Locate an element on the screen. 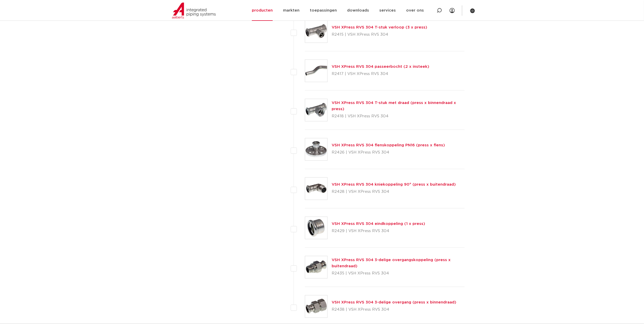 This screenshot has width=644, height=324. a: VSH XPress RVS 304 T-stuk met draad (press x binnendraad x press) is located at coordinates (393, 106).